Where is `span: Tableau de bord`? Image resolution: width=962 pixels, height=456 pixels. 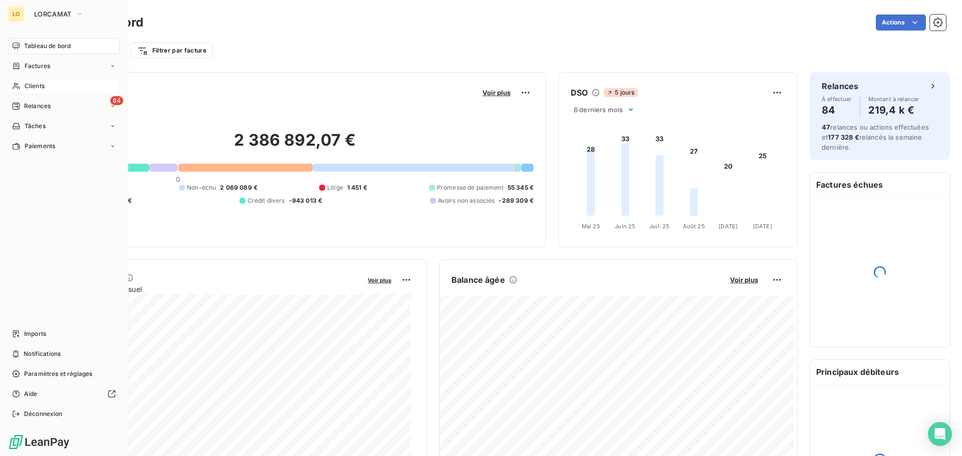 span: Tableau de bord is located at coordinates (47, 46).